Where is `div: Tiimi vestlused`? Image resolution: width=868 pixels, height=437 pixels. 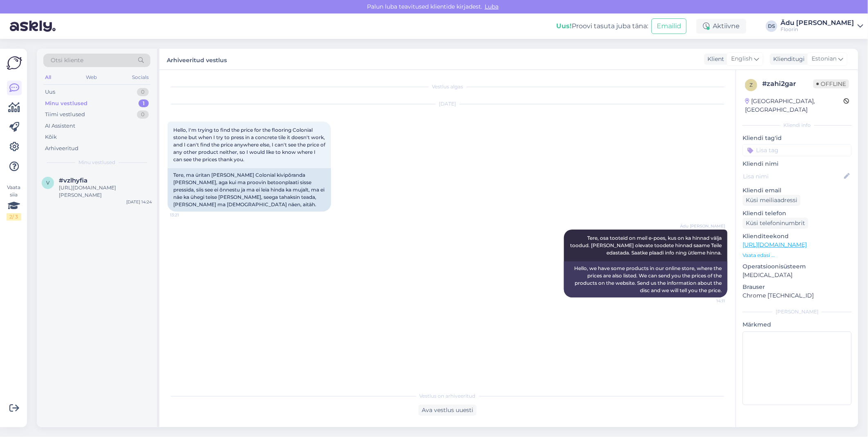
div: Tiimi vestlused is located at coordinates (65, 114).